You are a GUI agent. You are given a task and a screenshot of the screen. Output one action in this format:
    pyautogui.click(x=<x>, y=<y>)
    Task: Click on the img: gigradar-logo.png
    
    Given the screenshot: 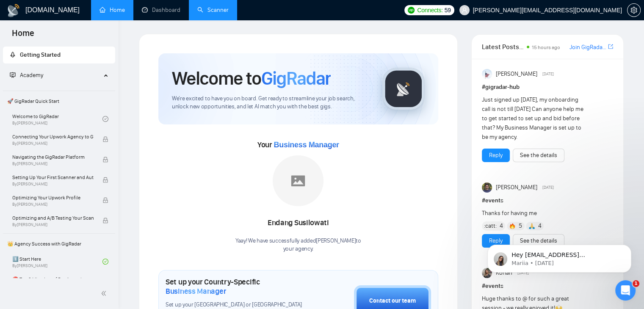 What is the action you would take?
    pyautogui.click(x=403, y=89)
    